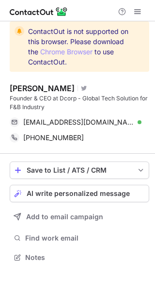 The image size is (155, 291). Describe the element at coordinates (79, 238) in the screenshot. I see `button: Find work email` at that location.